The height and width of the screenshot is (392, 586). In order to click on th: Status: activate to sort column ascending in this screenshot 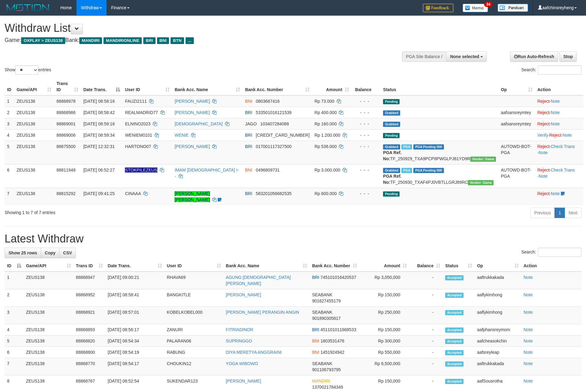, I will do `click(459, 266)`.